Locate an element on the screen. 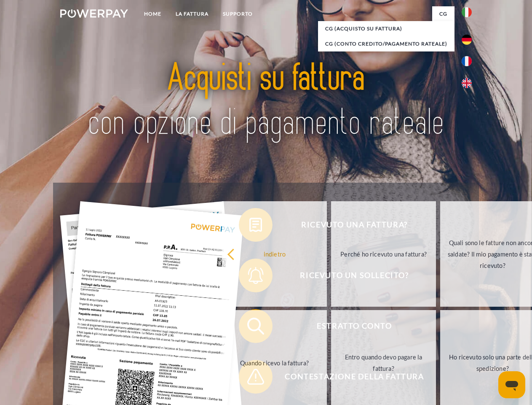  div: Perché ho ricevuto una fattura? is located at coordinates (383, 253).